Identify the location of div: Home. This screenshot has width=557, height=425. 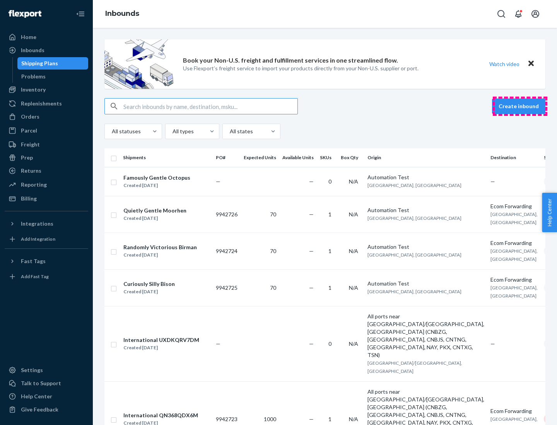
(29, 37).